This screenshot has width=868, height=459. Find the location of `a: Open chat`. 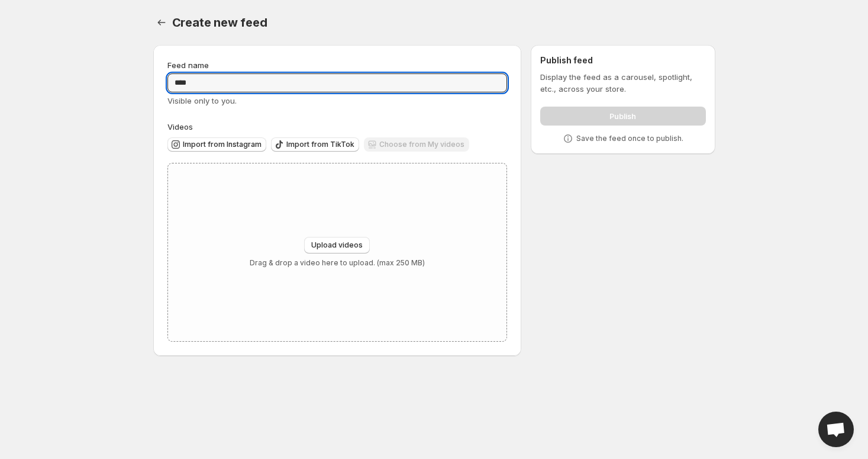

a: Open chat is located at coordinates (836, 429).